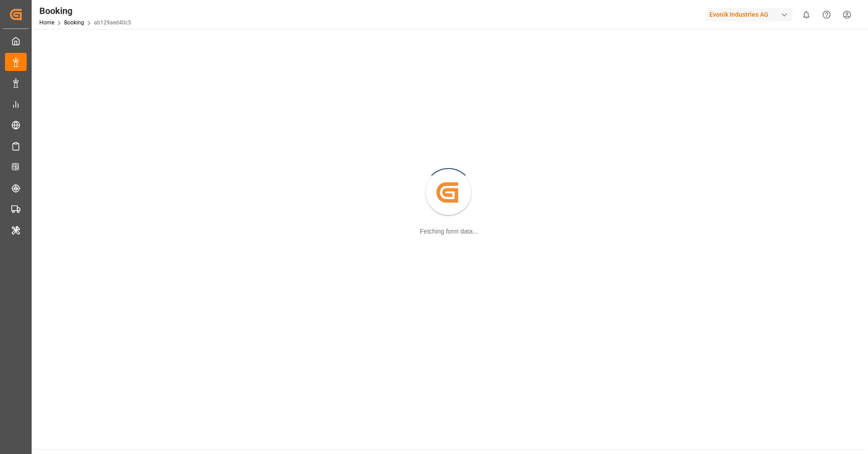  What do you see at coordinates (85, 11) in the screenshot?
I see `div: Booking` at bounding box center [85, 11].